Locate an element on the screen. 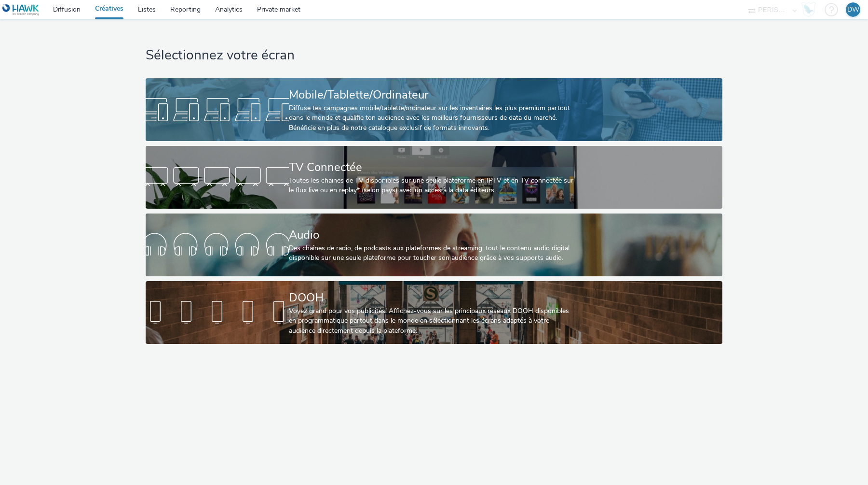  h1: Sélectionnez votre écran is located at coordinates (434, 55).